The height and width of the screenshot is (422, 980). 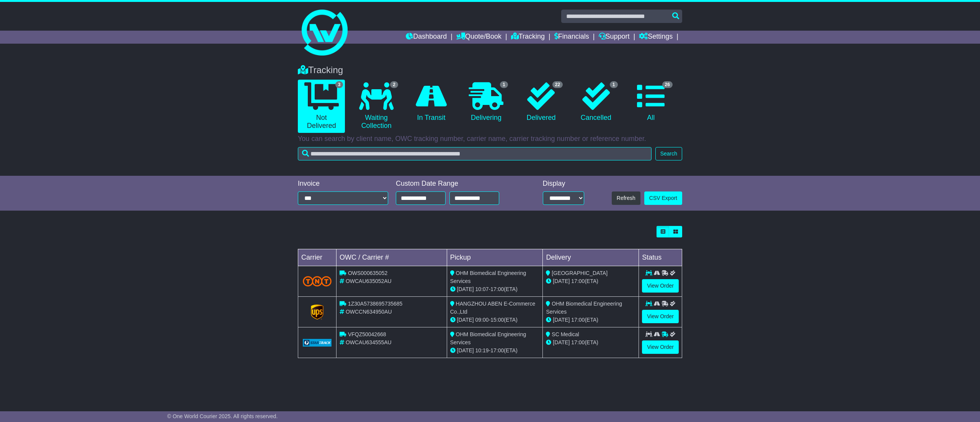 What do you see at coordinates (661, 258) in the screenshot?
I see `td: Status` at bounding box center [661, 258].